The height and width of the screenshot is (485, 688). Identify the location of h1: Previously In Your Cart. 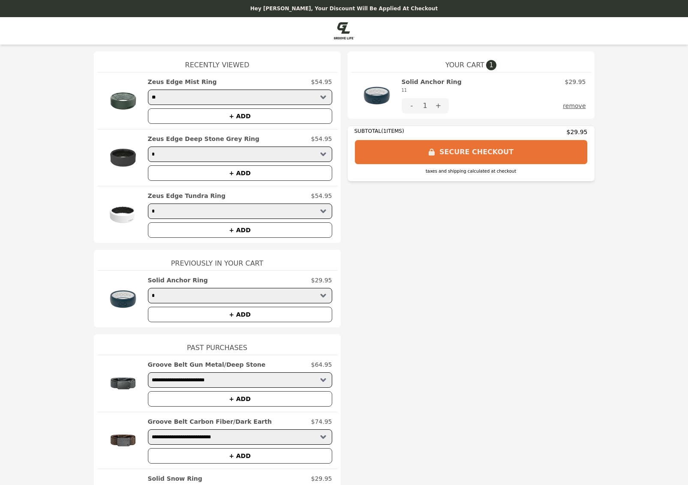
(217, 260).